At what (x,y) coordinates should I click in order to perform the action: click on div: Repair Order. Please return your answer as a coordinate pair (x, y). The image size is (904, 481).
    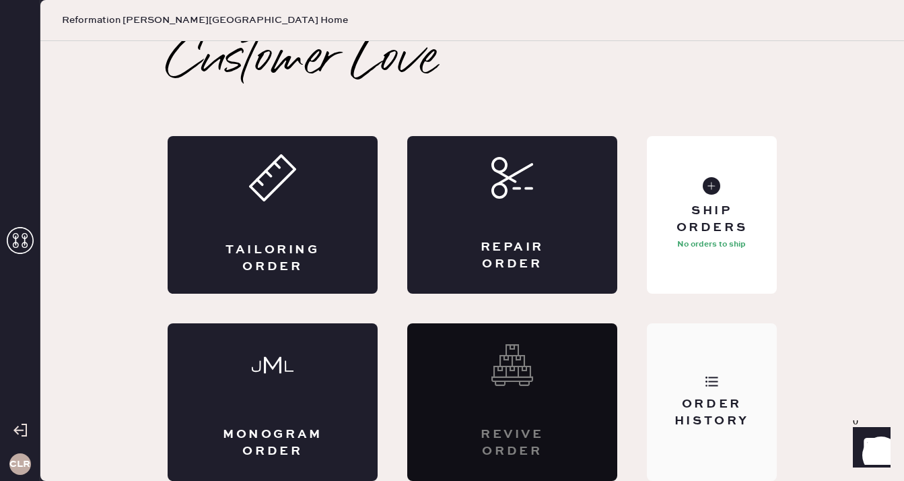
    Looking at the image, I should click on (513, 256).